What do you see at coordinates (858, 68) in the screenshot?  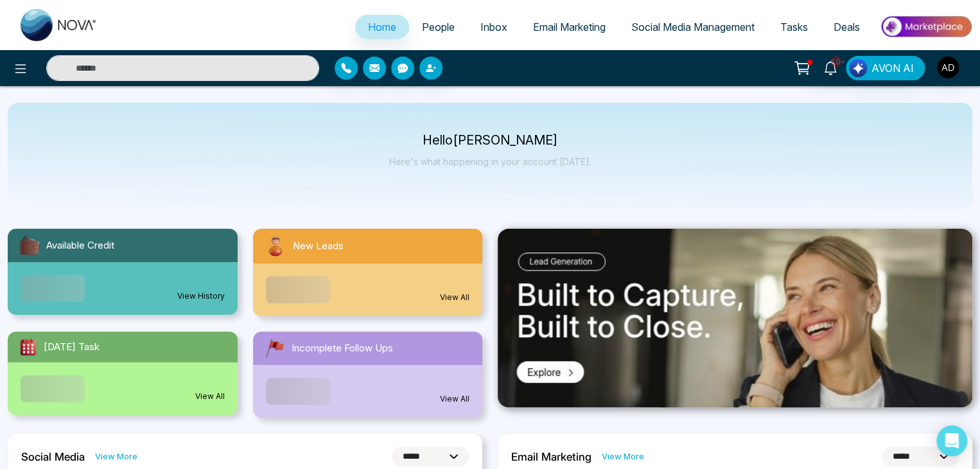 I see `img: Lead Flow` at bounding box center [858, 68].